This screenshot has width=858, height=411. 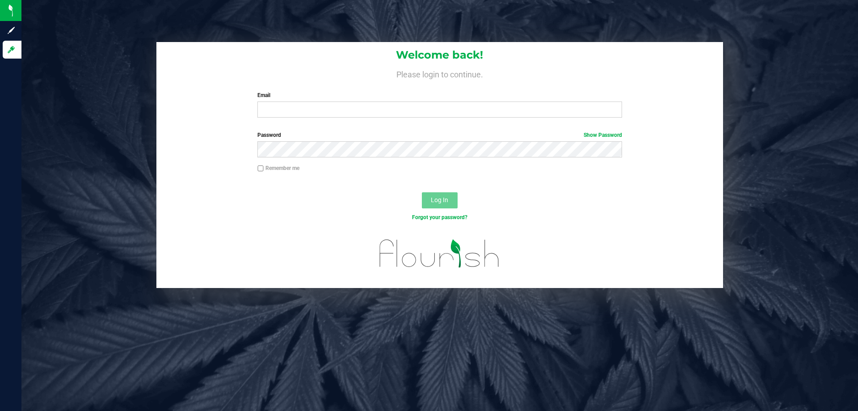 What do you see at coordinates (440, 73) in the screenshot?
I see `h4: Please login to continue.` at bounding box center [440, 73].